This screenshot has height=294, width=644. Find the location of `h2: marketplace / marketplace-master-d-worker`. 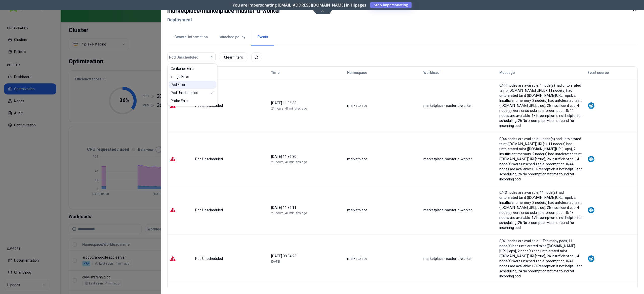

h2: marketplace / marketplace-master-d-worker is located at coordinates (224, 11).